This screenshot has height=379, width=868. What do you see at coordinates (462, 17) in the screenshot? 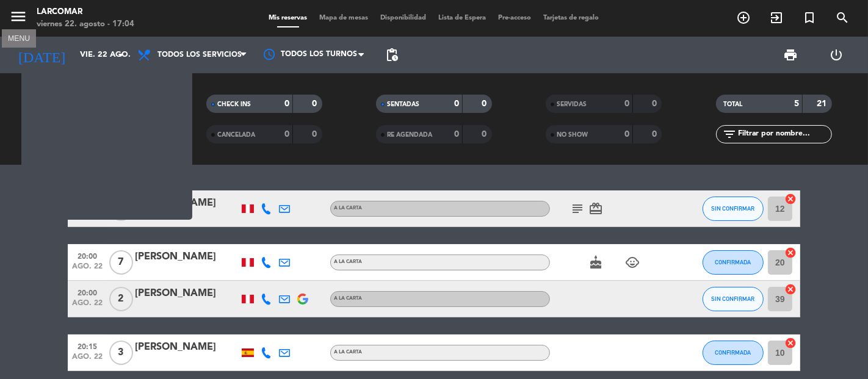
I see `span: Lista de Espera` at bounding box center [462, 17].